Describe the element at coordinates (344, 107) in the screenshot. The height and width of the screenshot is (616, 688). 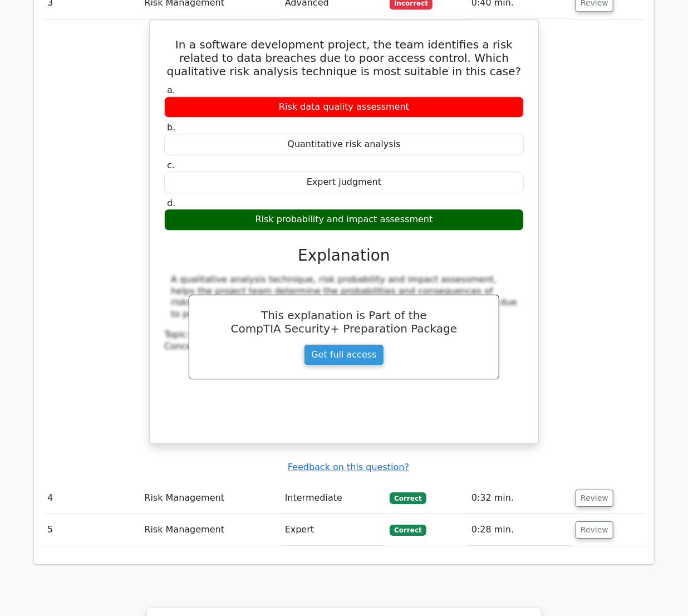
I see `div: Risk data quality assessment` at that location.